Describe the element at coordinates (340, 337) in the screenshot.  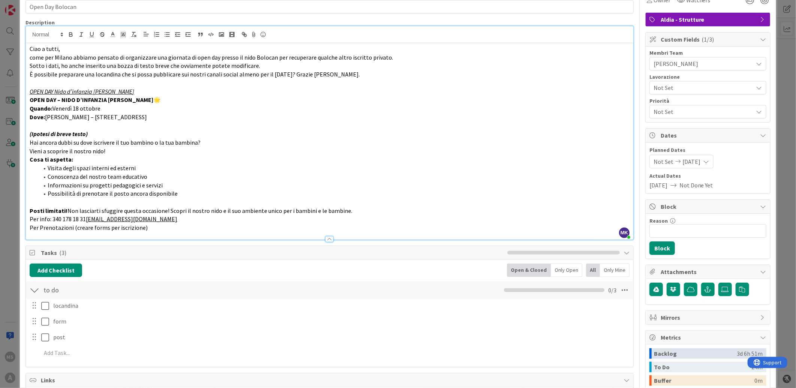
I see `p: post` at that location.